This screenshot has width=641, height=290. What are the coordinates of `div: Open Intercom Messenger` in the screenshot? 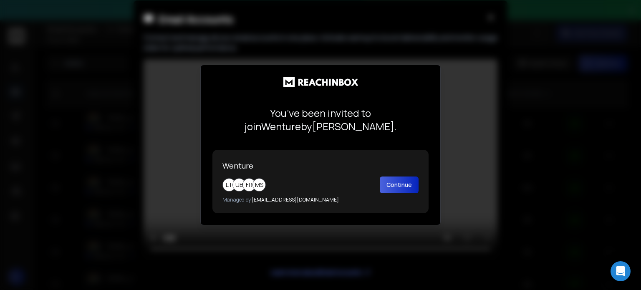 It's located at (620, 271).